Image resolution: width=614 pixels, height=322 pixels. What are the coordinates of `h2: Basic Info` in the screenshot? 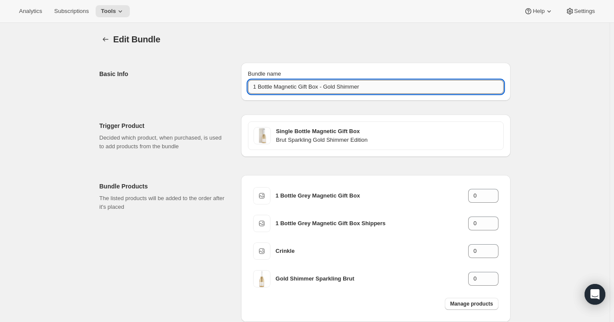 It's located at (163, 74).